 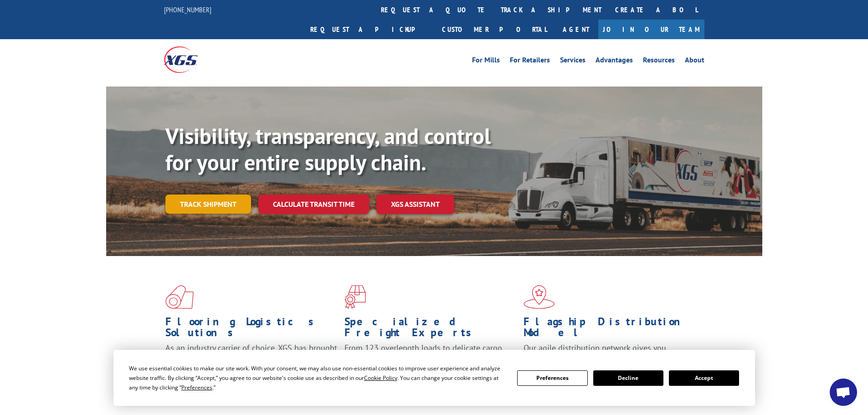 I want to click on a: Services, so click(x=572, y=62).